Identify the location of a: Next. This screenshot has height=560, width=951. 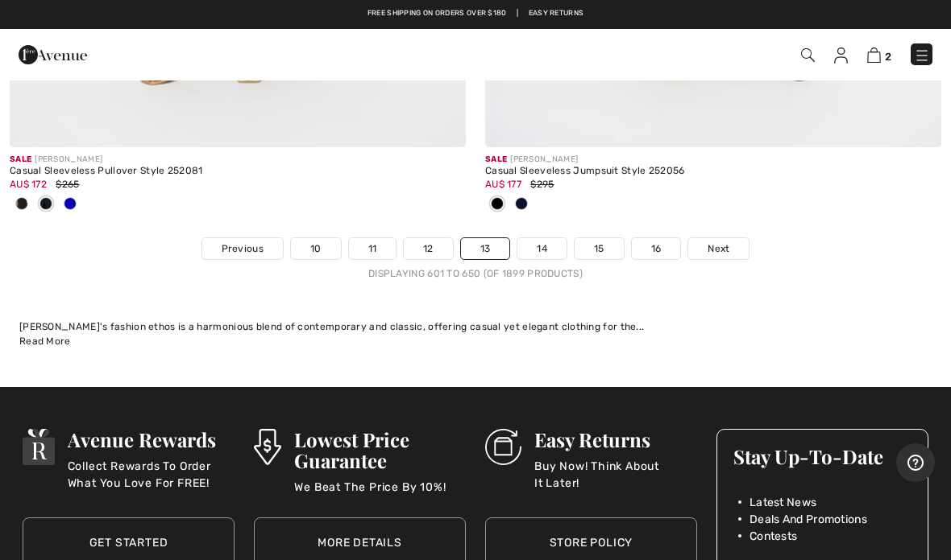
(718, 249).